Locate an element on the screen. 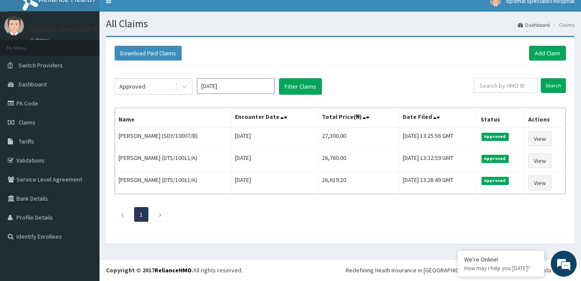 This screenshot has height=281, width=581. div: Minimize live chat window is located at coordinates (152, 15).